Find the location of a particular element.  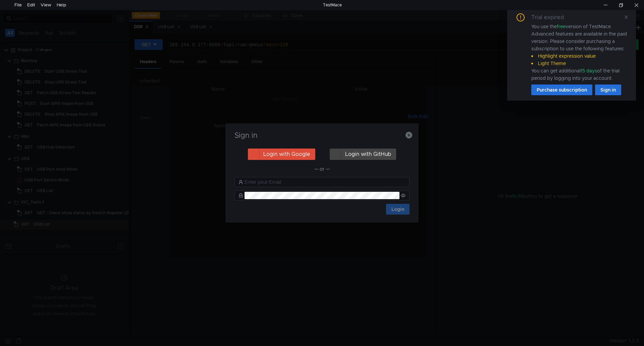

div: You use the version of TestMace. Advanced features are available in the paid version. Please cons... is located at coordinates (580, 52).